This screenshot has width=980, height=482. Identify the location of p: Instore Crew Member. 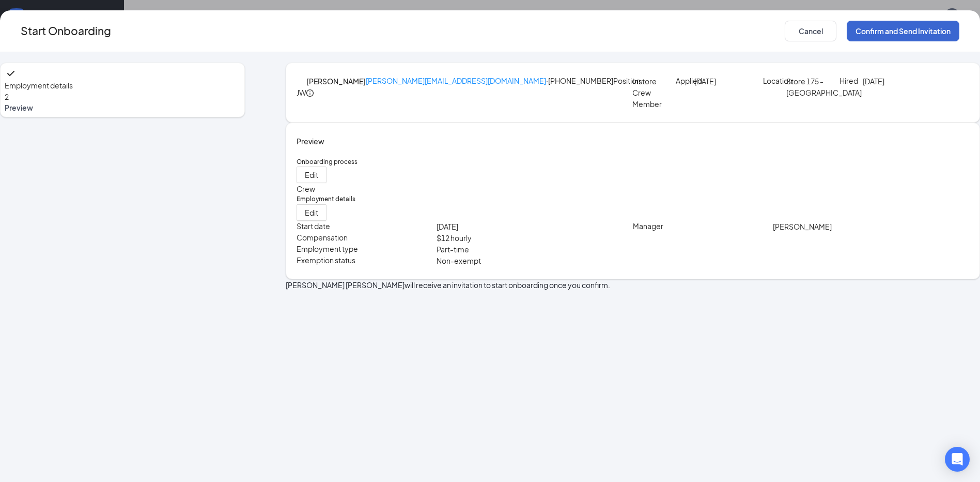
(651, 92).